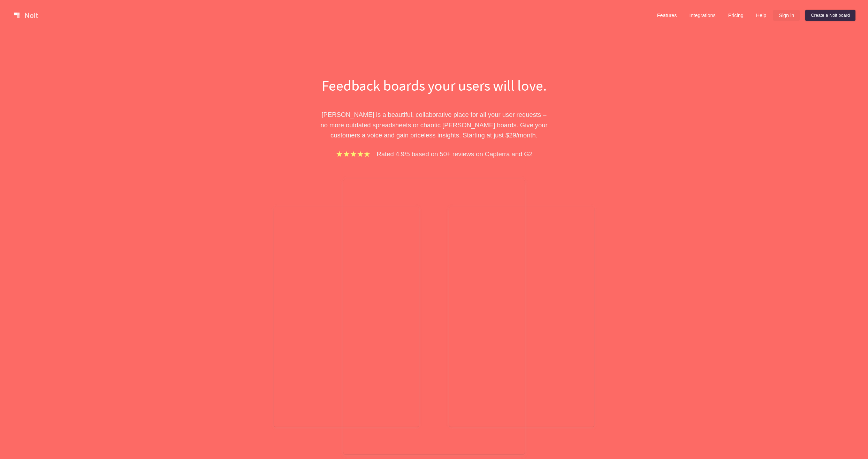  Describe the element at coordinates (786, 15) in the screenshot. I see `a: Sign in` at that location.